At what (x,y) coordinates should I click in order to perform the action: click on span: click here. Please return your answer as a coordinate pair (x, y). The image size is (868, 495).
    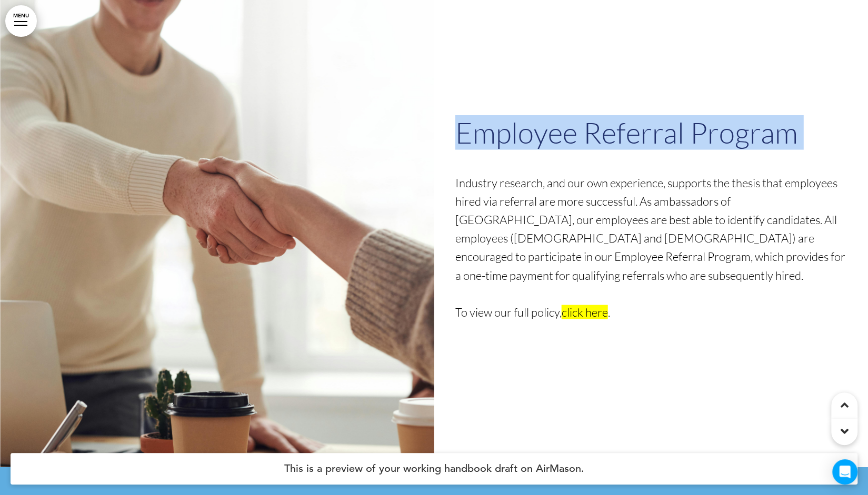
    Looking at the image, I should click on (585, 311).